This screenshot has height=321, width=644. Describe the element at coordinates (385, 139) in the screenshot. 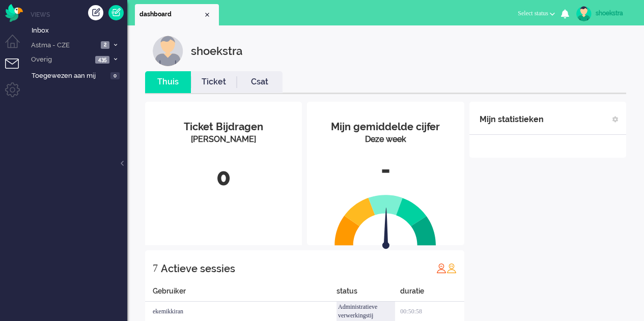

I see `div: Deze week` at that location.